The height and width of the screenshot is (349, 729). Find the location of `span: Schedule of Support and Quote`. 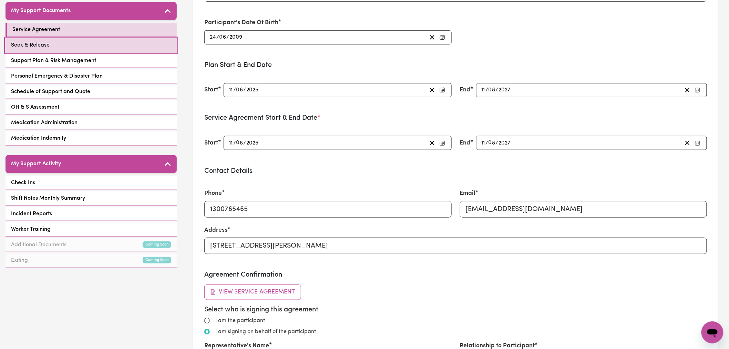

span: Schedule of Support and Quote is located at coordinates (51, 92).